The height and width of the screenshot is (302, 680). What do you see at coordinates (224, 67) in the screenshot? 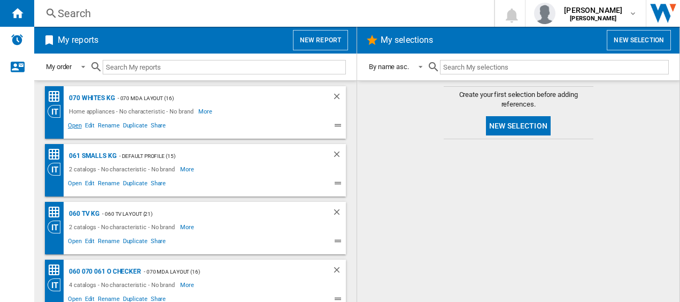
I see `input: Search My reports` at bounding box center [224, 67].